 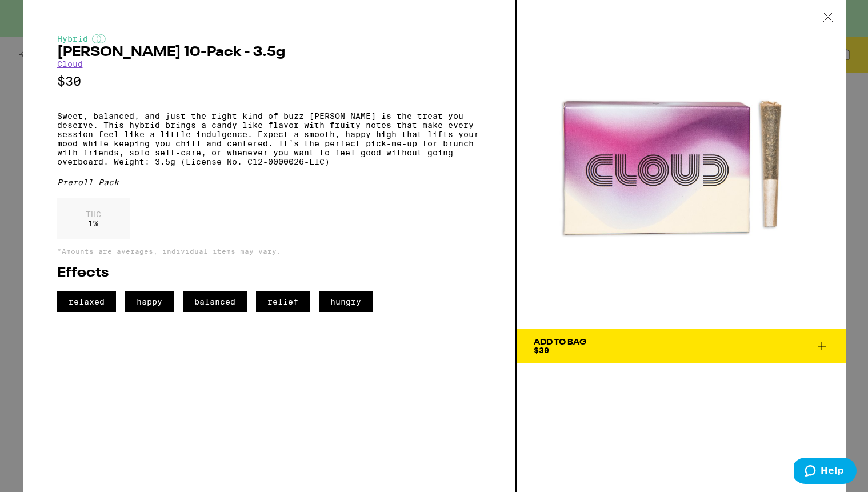 I want to click on span: $30, so click(x=541, y=350).